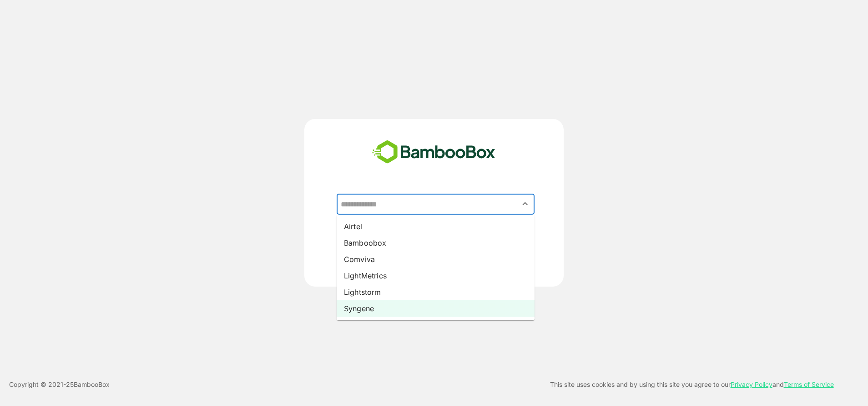  Describe the element at coordinates (752, 384) in the screenshot. I see `a: Privacy Policy` at that location.